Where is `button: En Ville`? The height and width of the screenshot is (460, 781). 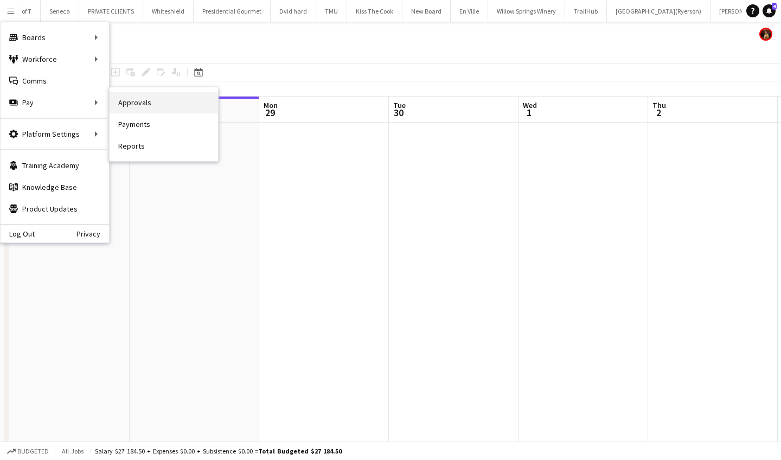
button: En Ville is located at coordinates (469, 11).